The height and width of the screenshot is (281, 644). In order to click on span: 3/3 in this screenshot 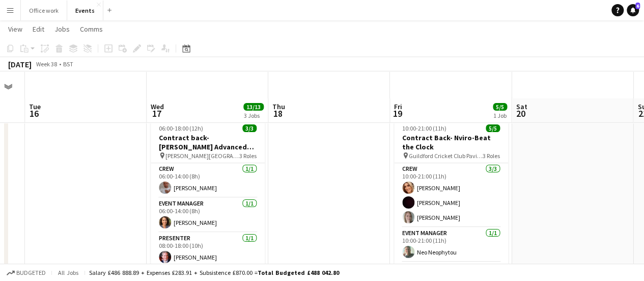, I will do `click(250, 128)`.